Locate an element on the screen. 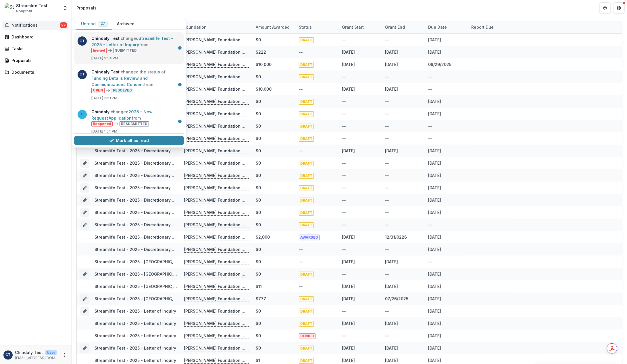 Image resolution: width=627 pixels, height=364 pixels. button: Open entity switcher is located at coordinates (65, 8).